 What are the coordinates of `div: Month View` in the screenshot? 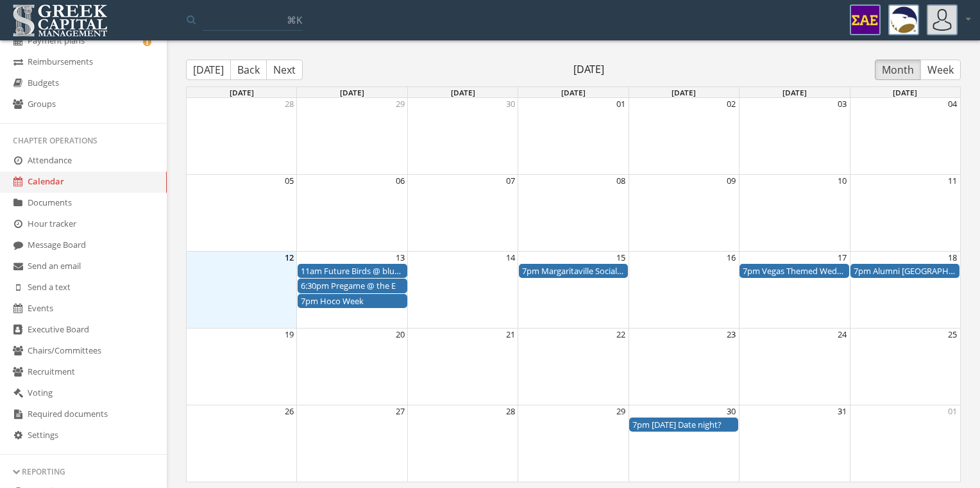 It's located at (574, 284).